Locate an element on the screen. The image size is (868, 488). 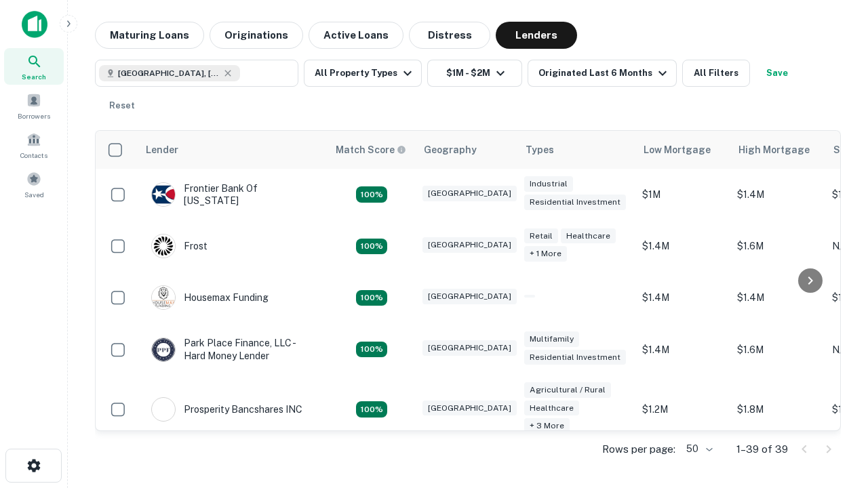
div: Search is located at coordinates (34, 66).